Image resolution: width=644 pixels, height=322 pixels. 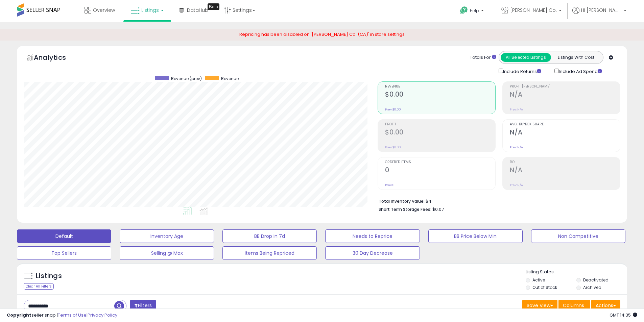 I want to click on label: Out of Stock, so click(x=544, y=287).